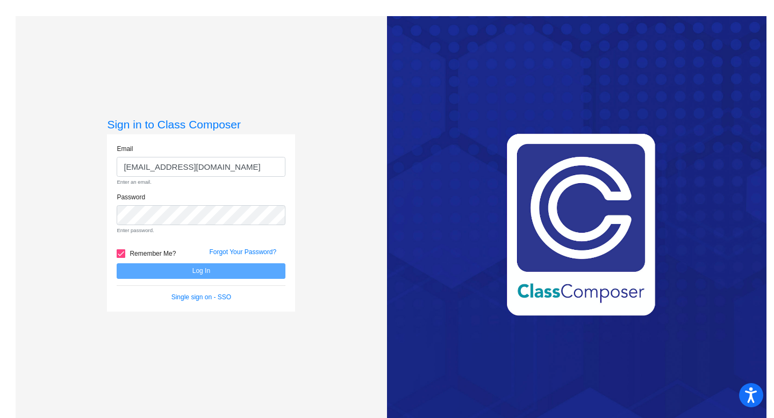 The height and width of the screenshot is (418, 774). Describe the element at coordinates (153, 254) in the screenshot. I see `span: Remember Me?` at that location.